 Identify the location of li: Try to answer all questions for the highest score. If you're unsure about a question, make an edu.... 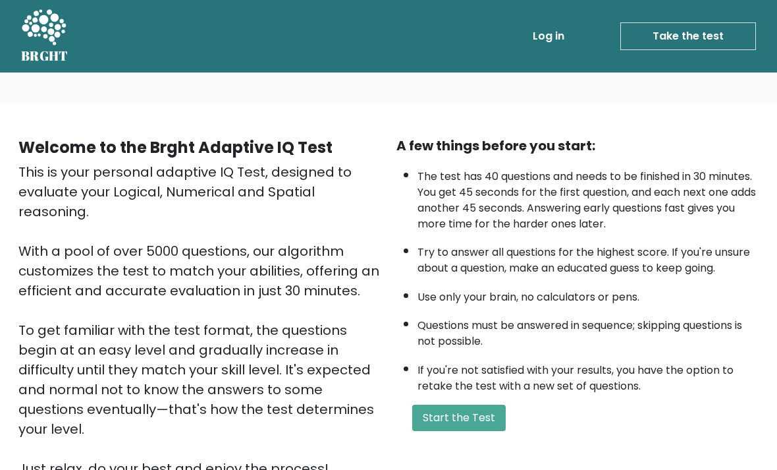
(588, 257).